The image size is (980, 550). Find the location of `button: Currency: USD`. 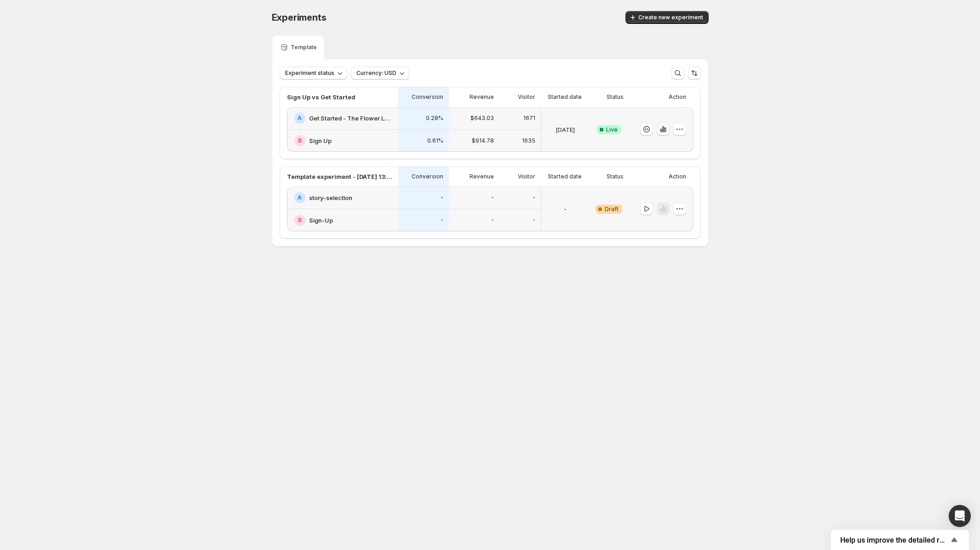

button: Currency: USD is located at coordinates (380, 73).